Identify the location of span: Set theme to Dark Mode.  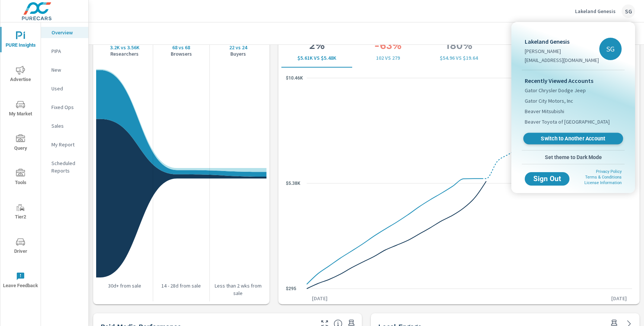
(573, 157).